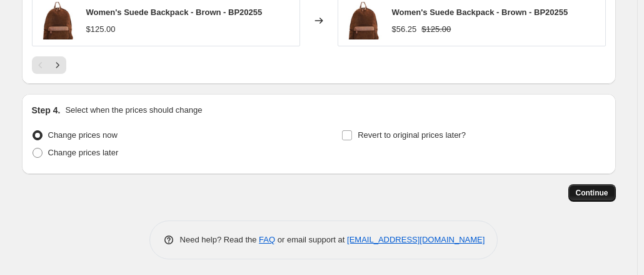 Image resolution: width=644 pixels, height=275 pixels. What do you see at coordinates (267, 240) in the screenshot?
I see `a: FAQ` at bounding box center [267, 240].